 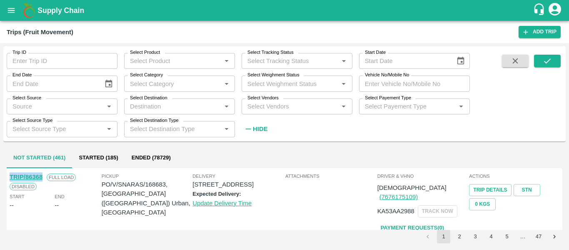 I want to click on input: Enter Vehicle No/Mobile No, so click(x=415, y=83).